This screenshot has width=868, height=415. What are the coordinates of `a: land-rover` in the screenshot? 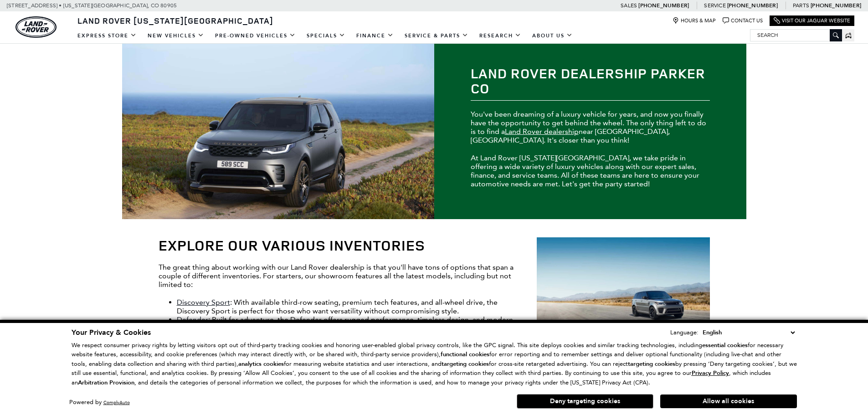 It's located at (36, 27).